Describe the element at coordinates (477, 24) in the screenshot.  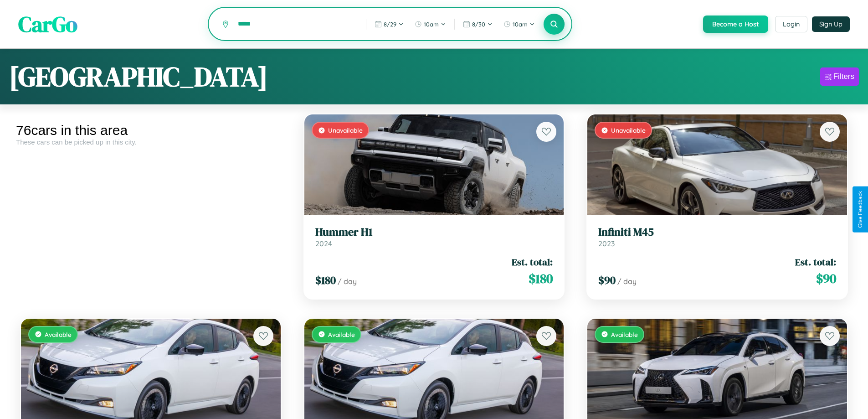
I see `button: 8/30` at that location.